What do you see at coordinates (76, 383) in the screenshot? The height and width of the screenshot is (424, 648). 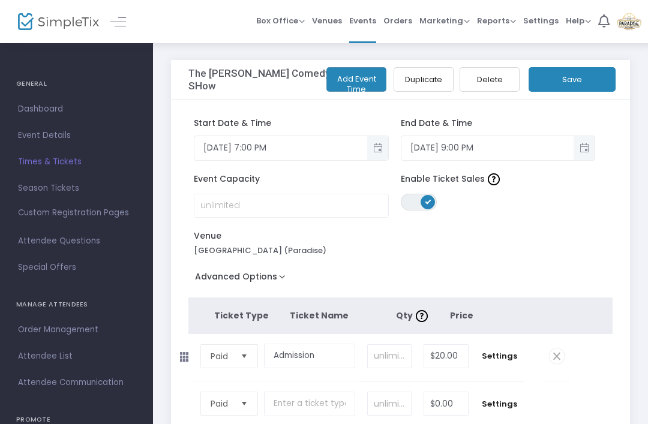 I see `span: Attendee Communication` at bounding box center [76, 383].